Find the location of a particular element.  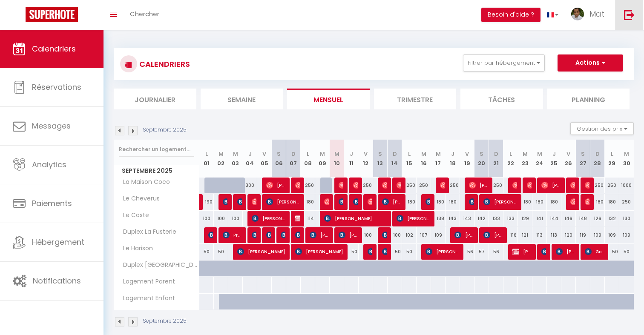

th: 24 is located at coordinates (540, 159).